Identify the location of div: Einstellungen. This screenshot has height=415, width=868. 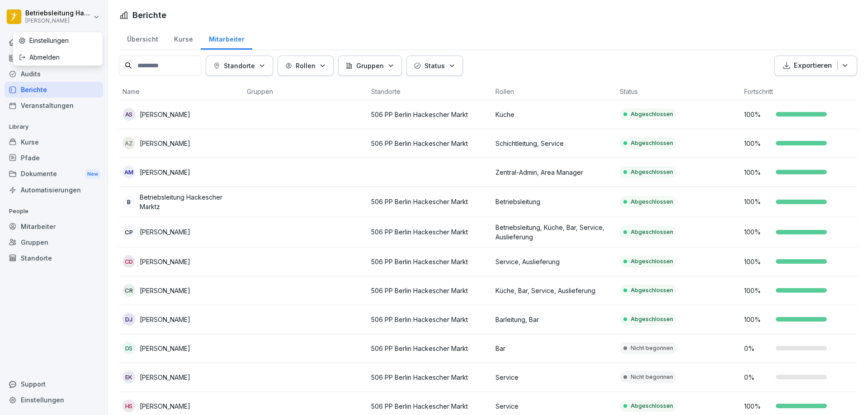
(58, 41).